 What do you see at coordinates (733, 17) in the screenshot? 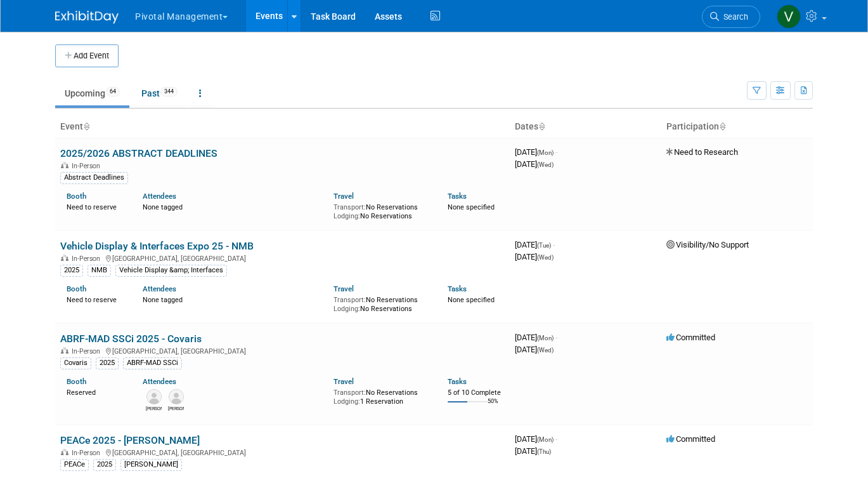
I see `span: Search` at bounding box center [733, 17].